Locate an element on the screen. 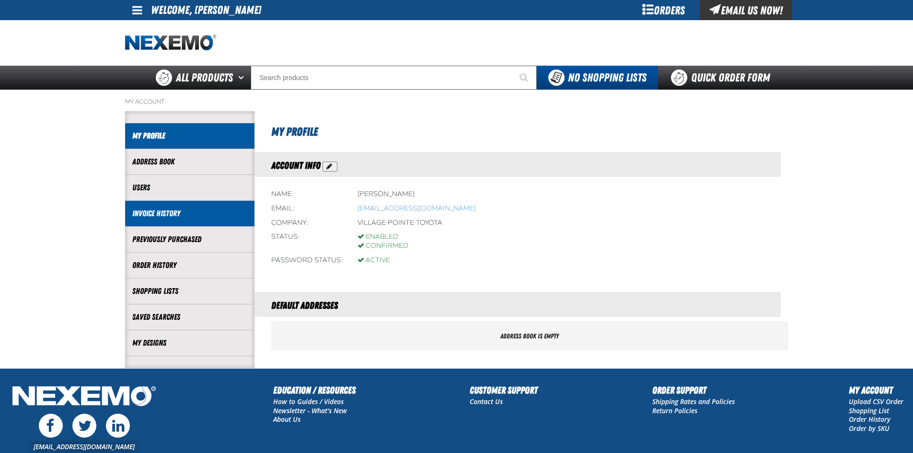 This screenshot has height=453, width=913. div: Email is located at coordinates (307, 208).